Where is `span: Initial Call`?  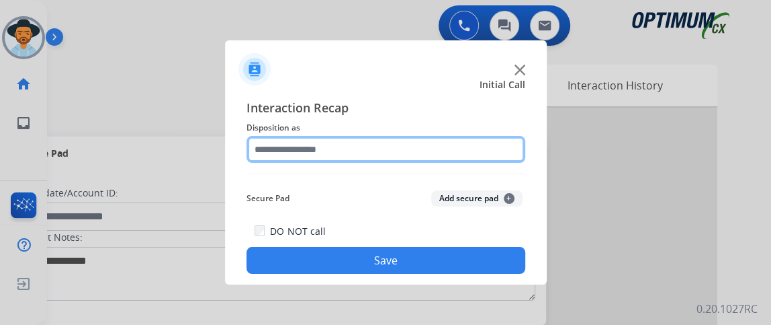 span: Initial Call is located at coordinates (503, 85).